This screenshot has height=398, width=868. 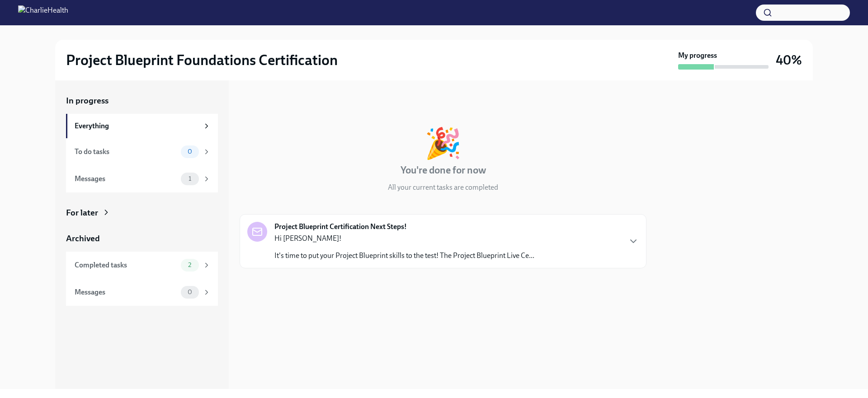 I want to click on a: Everything, so click(x=142, y=126).